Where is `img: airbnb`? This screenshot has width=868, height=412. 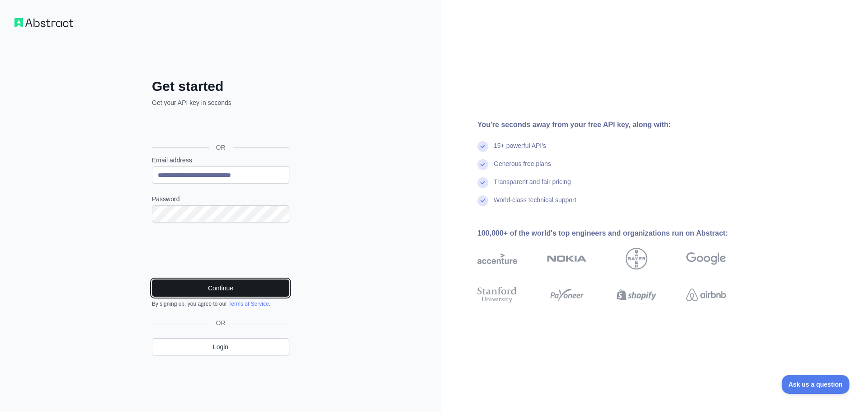
img: airbnb is located at coordinates (706, 295).